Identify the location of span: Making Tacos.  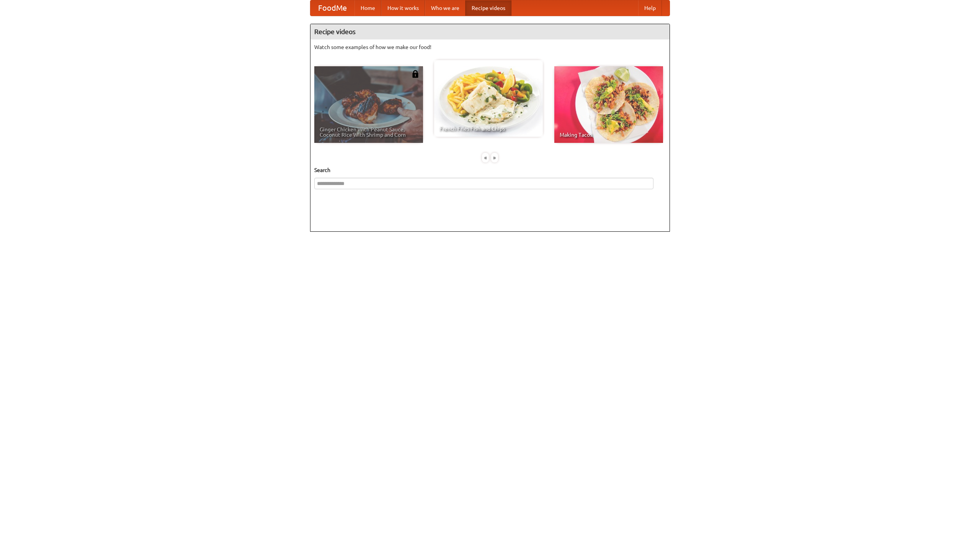
(609, 135).